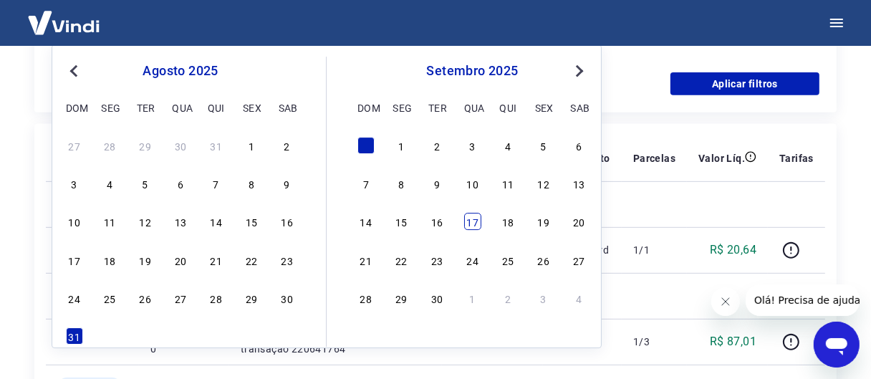 This screenshot has height=379, width=871. I want to click on p: R$ 20,64, so click(733, 250).